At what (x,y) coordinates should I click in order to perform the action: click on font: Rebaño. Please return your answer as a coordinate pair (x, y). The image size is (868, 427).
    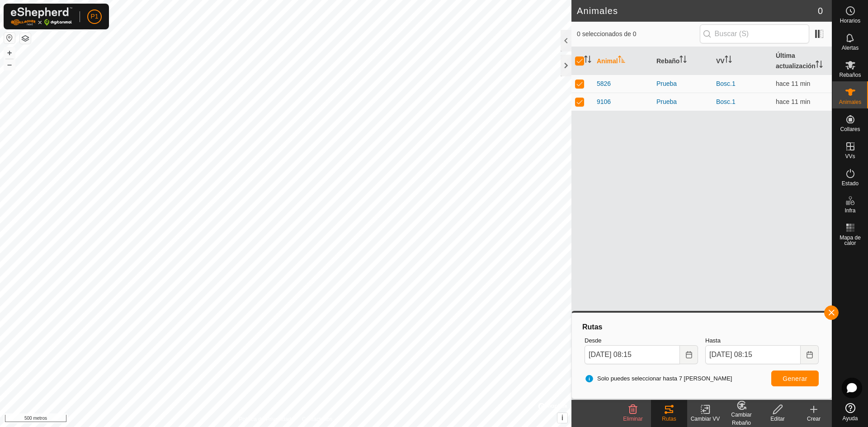
    Looking at the image, I should click on (668, 61).